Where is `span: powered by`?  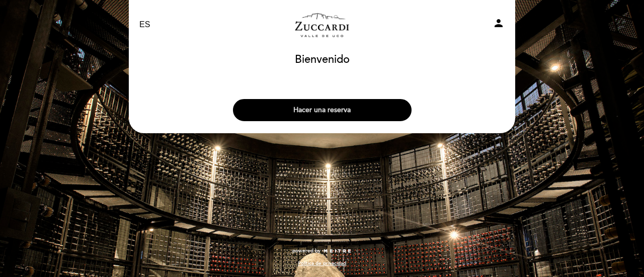 span: powered by is located at coordinates (306, 251).